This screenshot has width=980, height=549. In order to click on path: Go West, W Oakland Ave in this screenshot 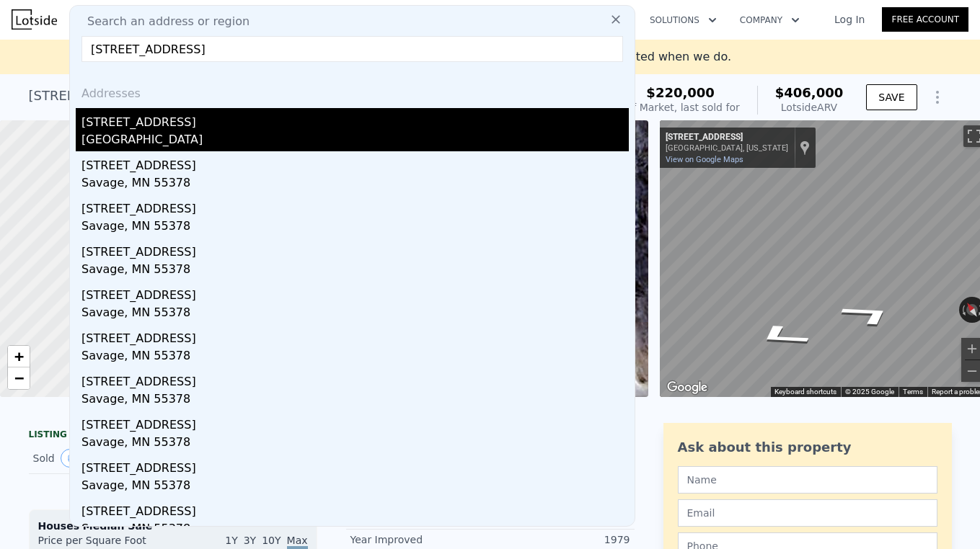, I will do `click(780, 336)`.